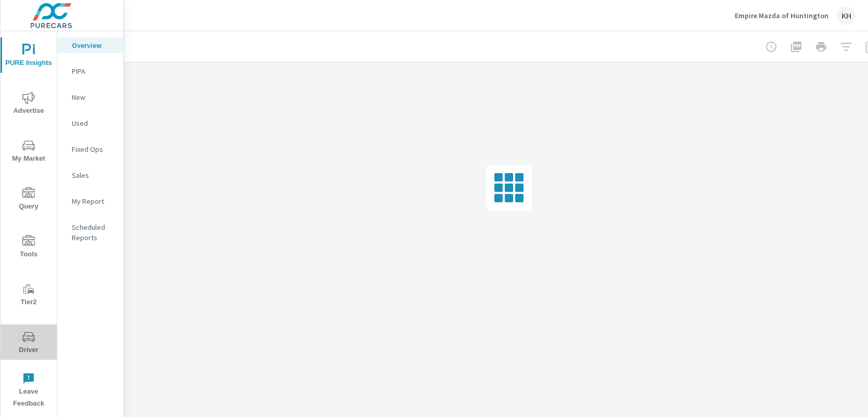 The height and width of the screenshot is (417, 868). Describe the element at coordinates (90, 149) in the screenshot. I see `div: Fixed Ops` at that location.